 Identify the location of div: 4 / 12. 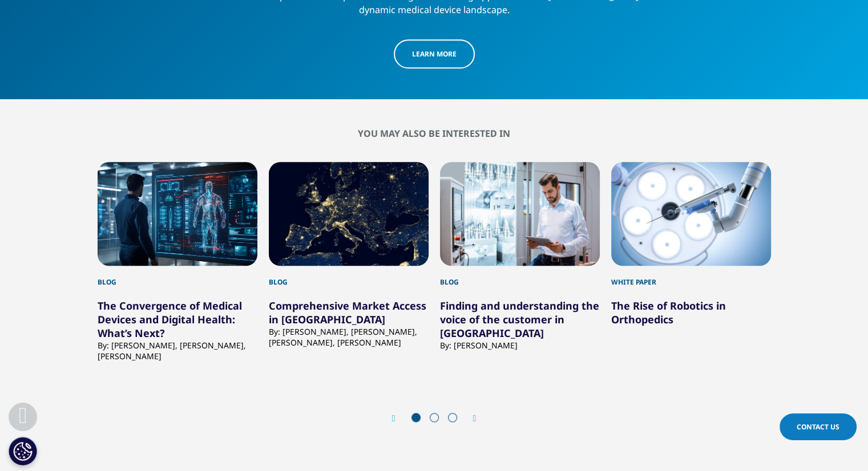
(691, 262).